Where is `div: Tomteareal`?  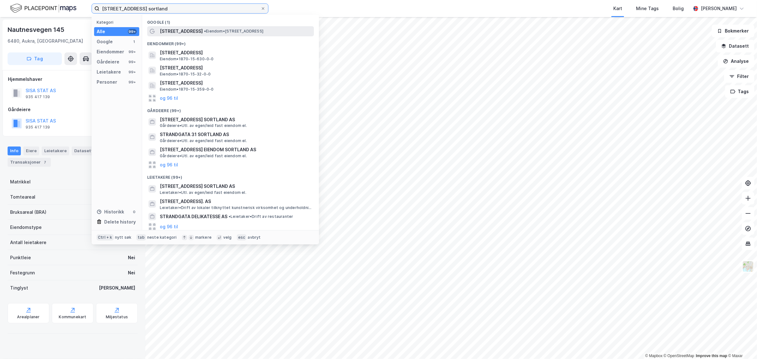
div: Tomteareal is located at coordinates (23, 197).